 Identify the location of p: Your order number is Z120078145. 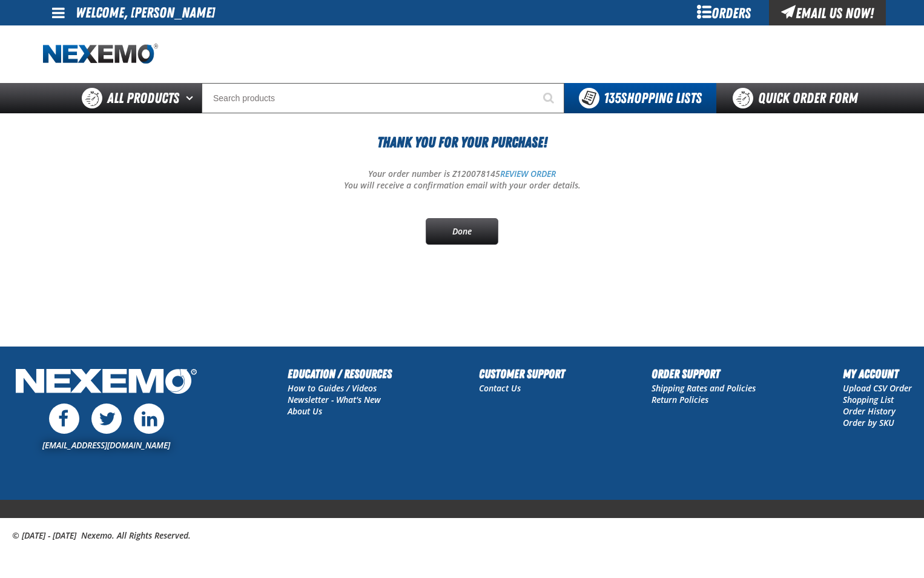
(462, 173).